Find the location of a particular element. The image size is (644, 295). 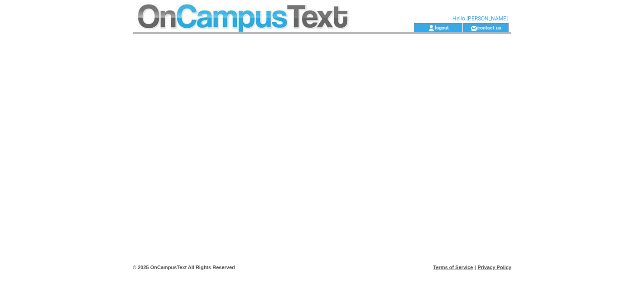

a: contact us is located at coordinates (489, 27).